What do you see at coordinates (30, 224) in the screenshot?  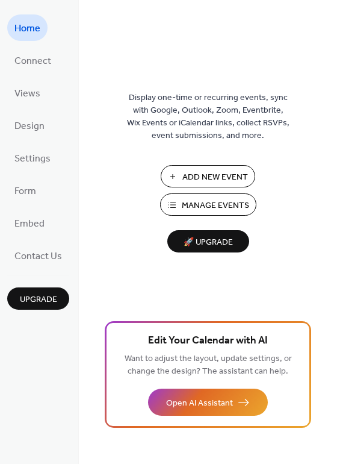 I see `span: Embed` at bounding box center [30, 224].